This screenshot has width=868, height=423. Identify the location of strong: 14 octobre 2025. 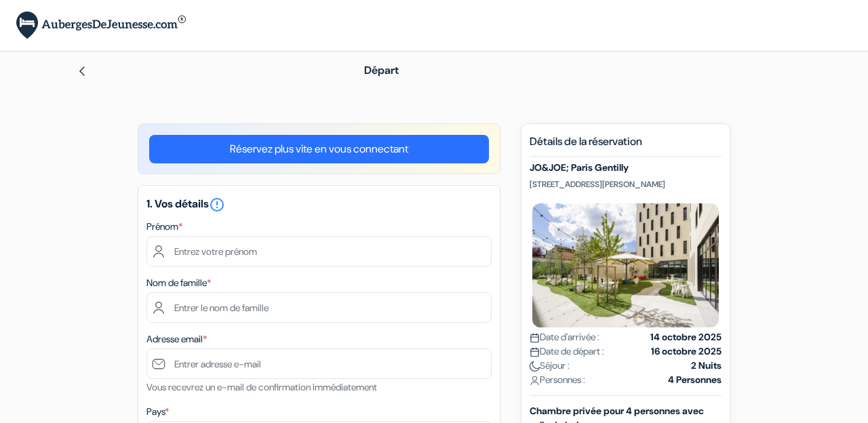
(685, 336).